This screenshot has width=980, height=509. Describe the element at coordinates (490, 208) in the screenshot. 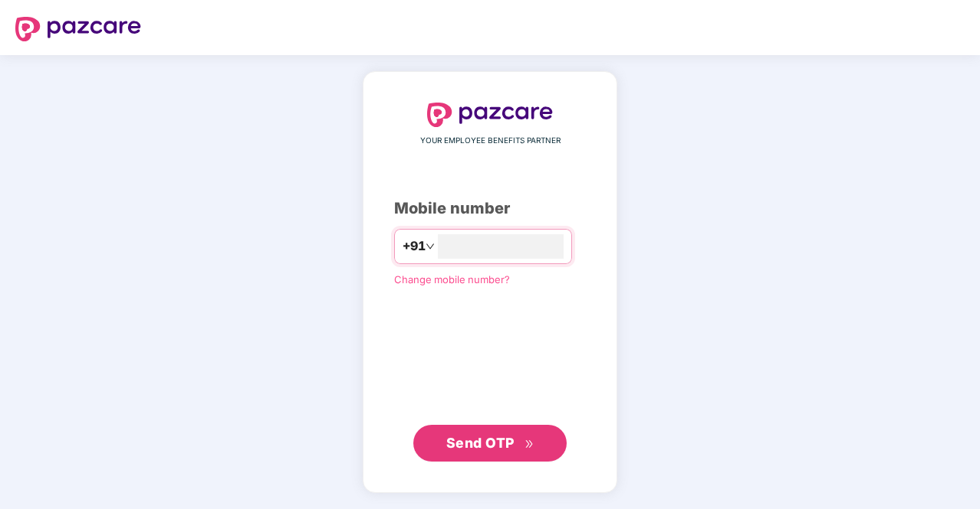

I see `div: Mobile number` at that location.